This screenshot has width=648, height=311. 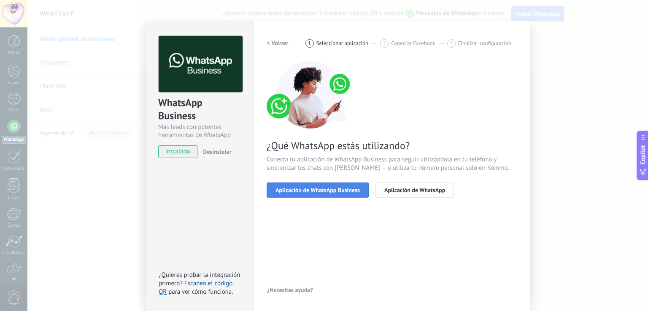 I want to click on h2: < Volver, so click(x=277, y=43).